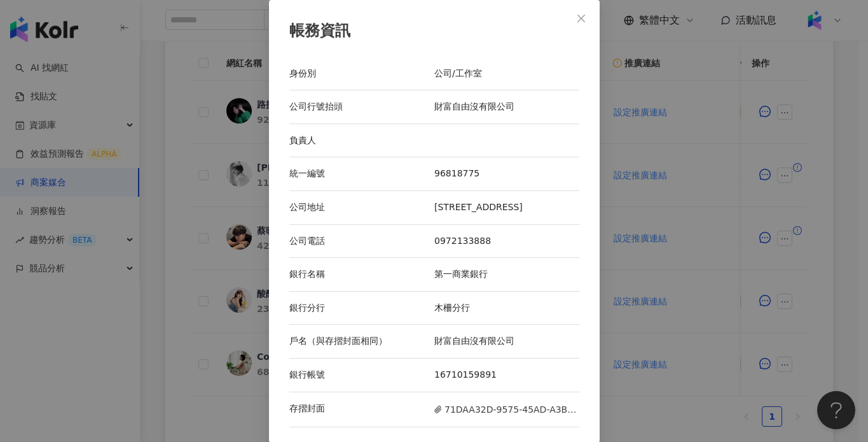 The image size is (868, 442). What do you see at coordinates (582, 19) in the screenshot?
I see `button: Close` at bounding box center [582, 19].